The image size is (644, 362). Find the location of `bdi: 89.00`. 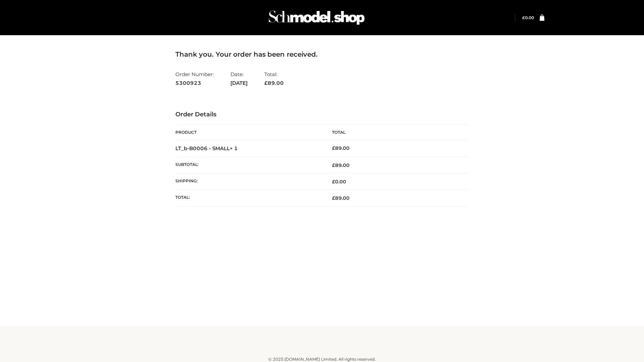

bdi: 89.00 is located at coordinates (341, 148).